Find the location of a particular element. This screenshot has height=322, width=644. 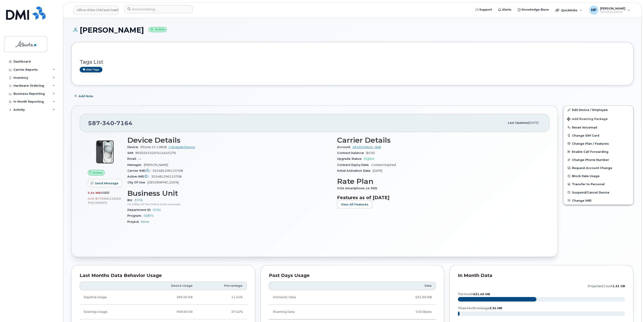

div: In Month Data is located at coordinates (541, 276).